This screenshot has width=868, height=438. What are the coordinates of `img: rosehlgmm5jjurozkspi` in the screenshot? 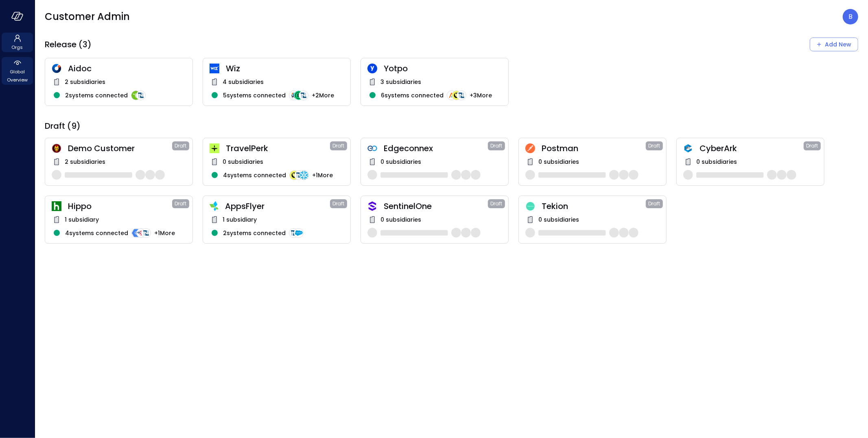 It's located at (372, 68).